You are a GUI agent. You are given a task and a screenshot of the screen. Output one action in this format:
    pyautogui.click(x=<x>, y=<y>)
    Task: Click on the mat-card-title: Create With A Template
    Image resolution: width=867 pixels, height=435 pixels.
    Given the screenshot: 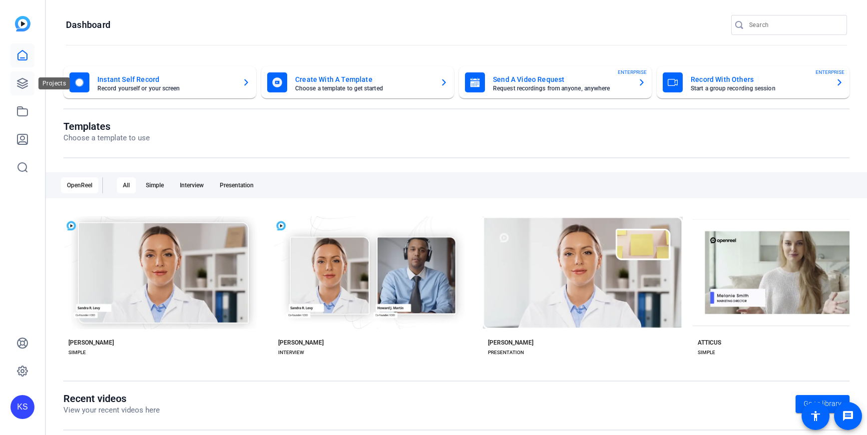 What is the action you would take?
    pyautogui.click(x=363, y=79)
    